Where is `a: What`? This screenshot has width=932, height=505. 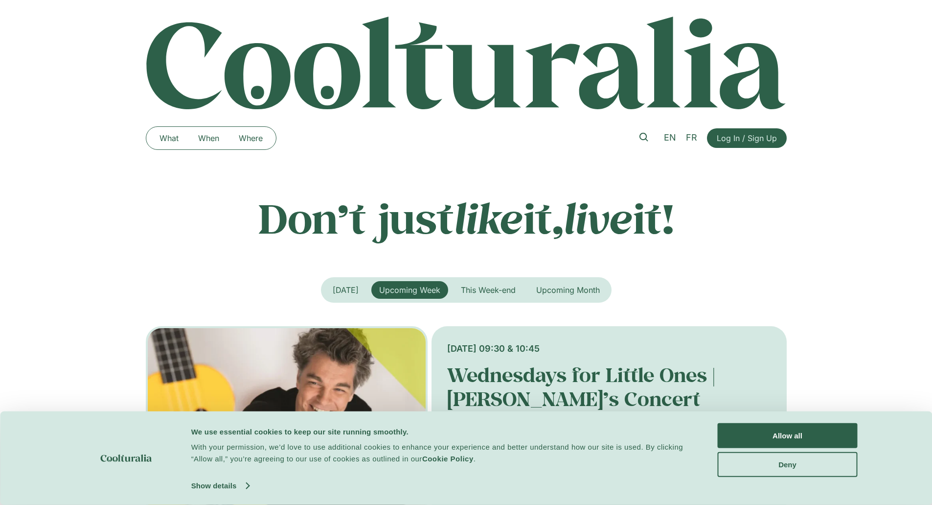 a: What is located at coordinates (169, 138).